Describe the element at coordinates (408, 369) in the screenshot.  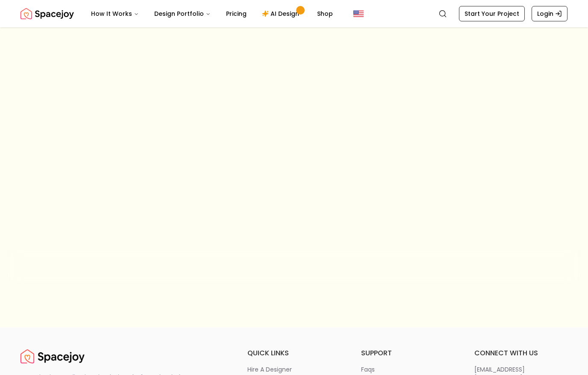
I see `a: faqs` at that location.